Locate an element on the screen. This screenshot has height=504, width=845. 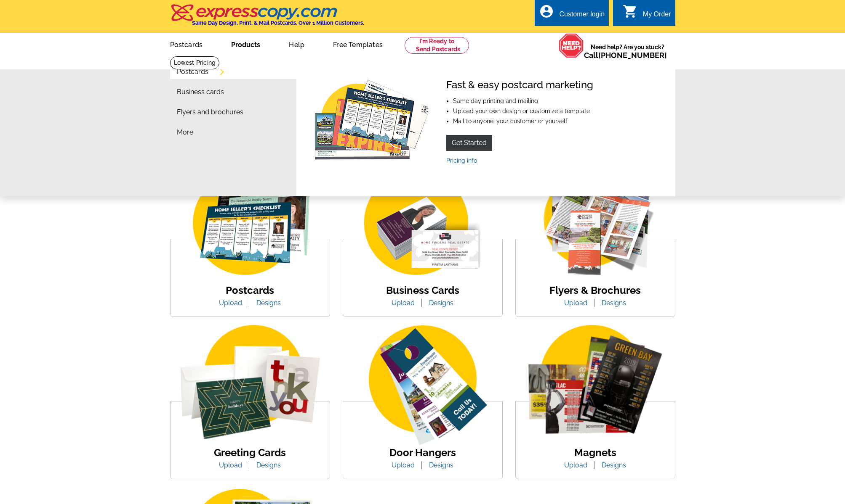
img: img_postcard.png is located at coordinates (250, 224).